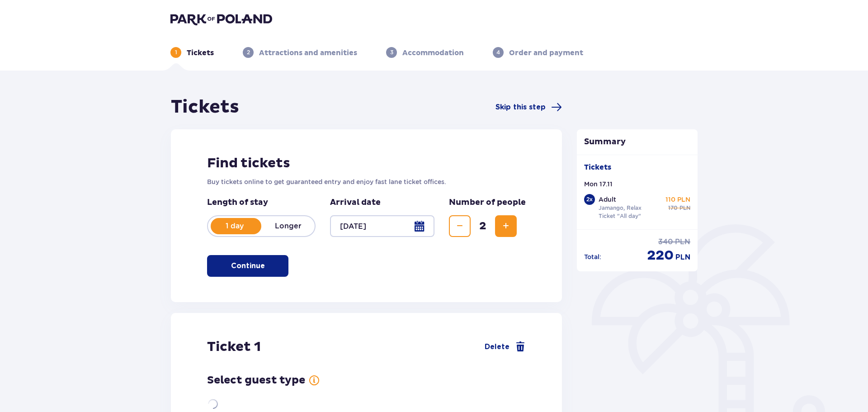 This screenshot has height=412, width=868. What do you see at coordinates (590, 200) in the screenshot?
I see `div: 2 x` at bounding box center [590, 200].